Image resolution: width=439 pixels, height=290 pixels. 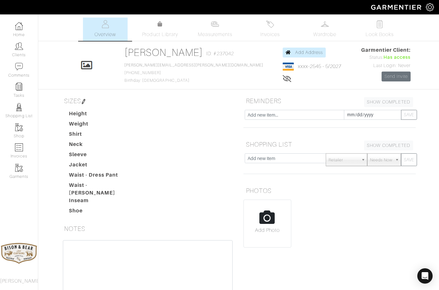 I want to click on dt: Neck, so click(x=100, y=145).